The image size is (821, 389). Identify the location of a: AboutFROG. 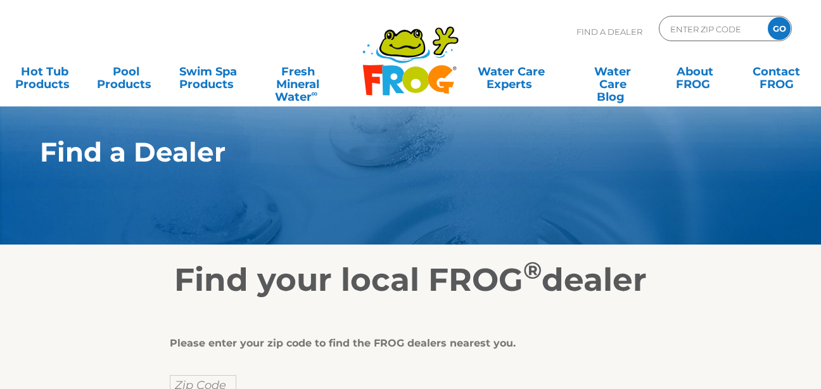
(695, 72).